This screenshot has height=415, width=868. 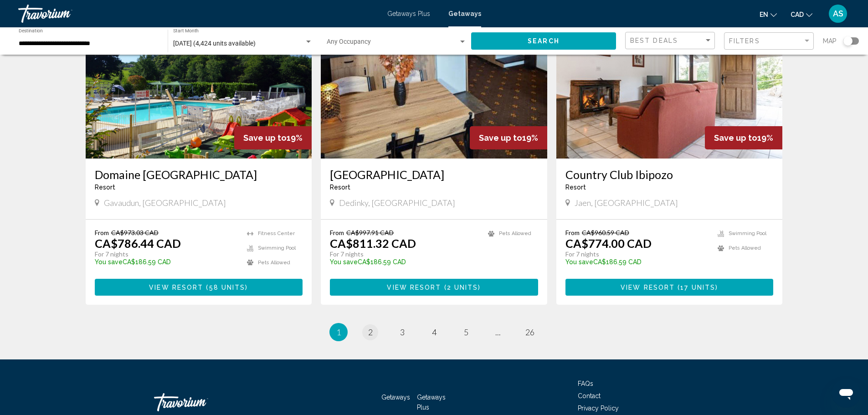 I want to click on button: User Menu, so click(x=838, y=14).